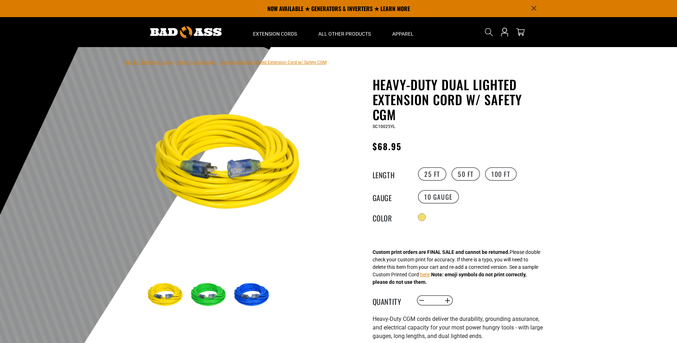 The image size is (677, 343). Describe the element at coordinates (438, 197) in the screenshot. I see `label: 10 Gauge` at that location.